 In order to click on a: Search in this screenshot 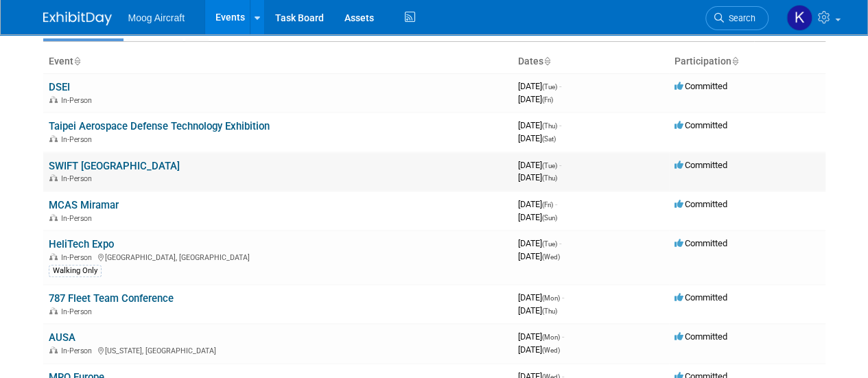, I will do `click(737, 18)`.